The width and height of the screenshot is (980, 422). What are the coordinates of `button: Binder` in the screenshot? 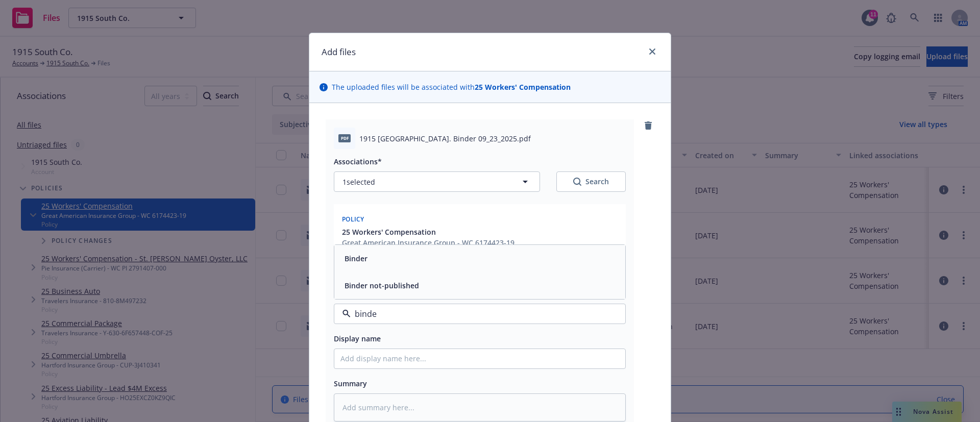 It's located at (356, 258).